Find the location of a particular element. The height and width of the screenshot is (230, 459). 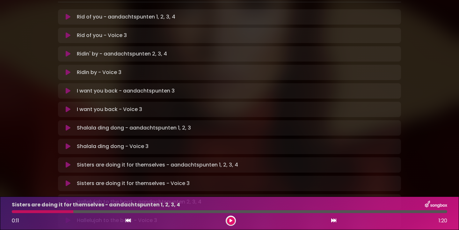

p: Shalala ding dong - Voice 3 is located at coordinates (113, 146).